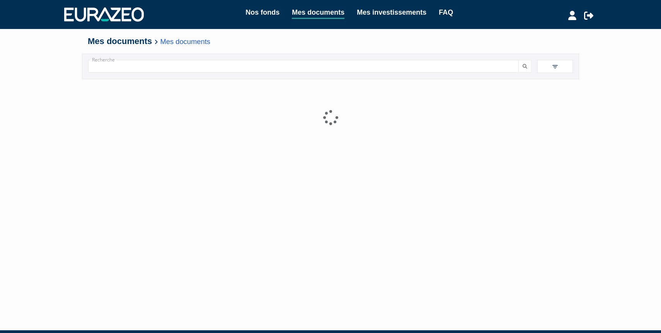 The width and height of the screenshot is (661, 333). I want to click on a: FAQ, so click(446, 12).